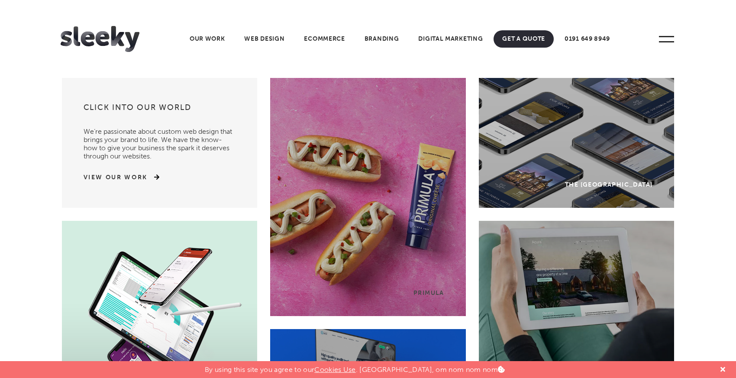 The image size is (736, 378). What do you see at coordinates (207, 39) in the screenshot?
I see `a: Our Work` at bounding box center [207, 39].